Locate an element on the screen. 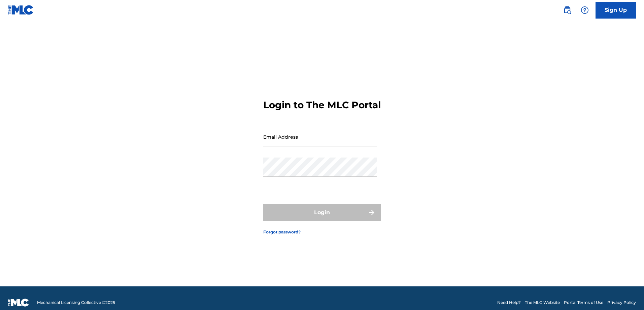 This screenshot has height=310, width=644. img: search is located at coordinates (568, 10).